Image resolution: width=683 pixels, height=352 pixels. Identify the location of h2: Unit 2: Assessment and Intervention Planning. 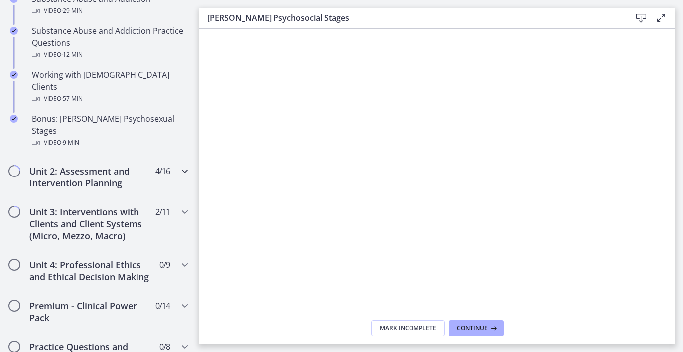
(90, 177).